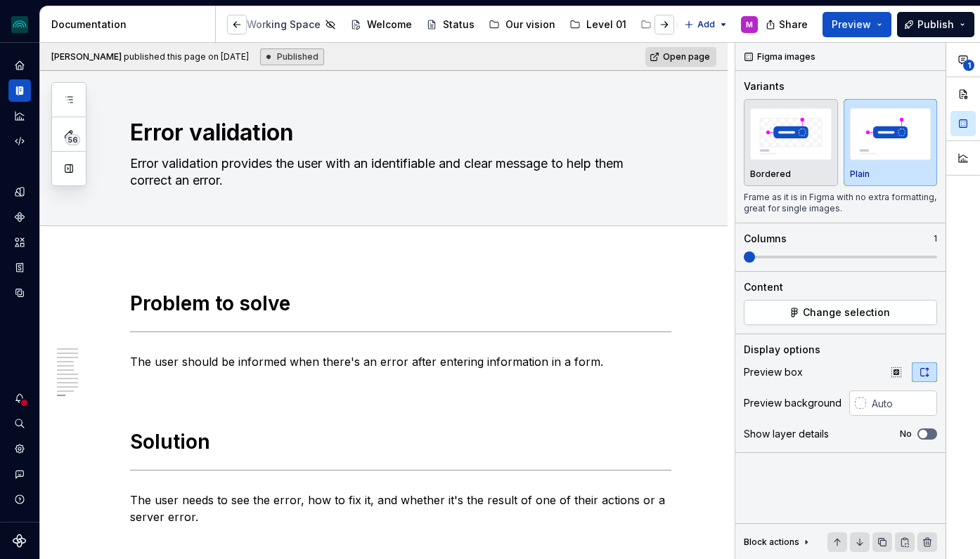 This screenshot has height=559, width=980. I want to click on div: Page tree, so click(451, 25).